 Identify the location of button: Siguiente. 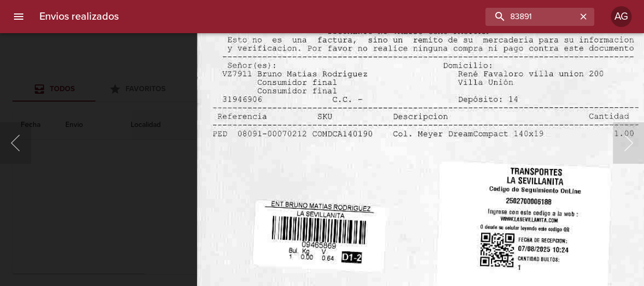
(628, 143).